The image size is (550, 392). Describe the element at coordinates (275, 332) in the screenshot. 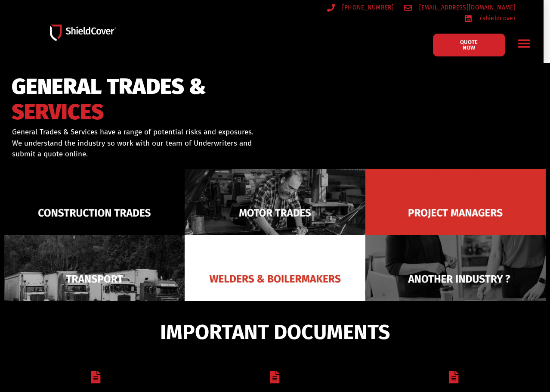

I see `span: IMPORTANT DOCUMENTS` at that location.